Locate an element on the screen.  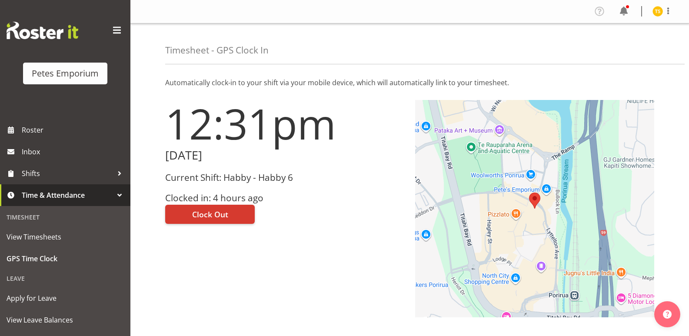
button: Clock Out is located at coordinates (210, 214).